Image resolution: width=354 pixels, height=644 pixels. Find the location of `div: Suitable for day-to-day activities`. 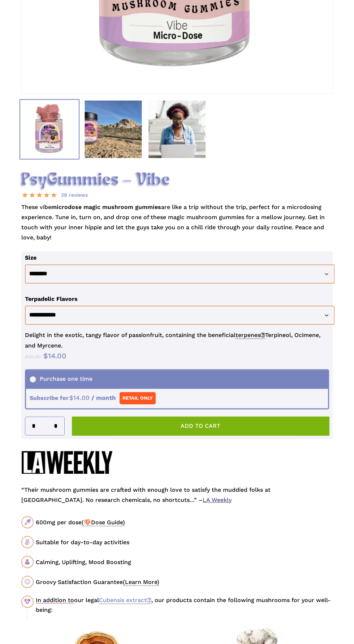

div: Suitable for day-to-day activities is located at coordinates (184, 542).